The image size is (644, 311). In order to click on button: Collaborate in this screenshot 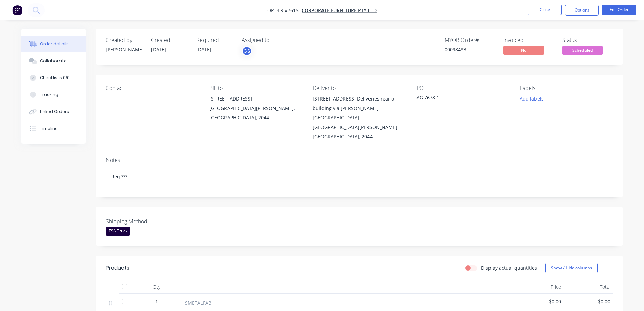, I will do `click(53, 61)`.